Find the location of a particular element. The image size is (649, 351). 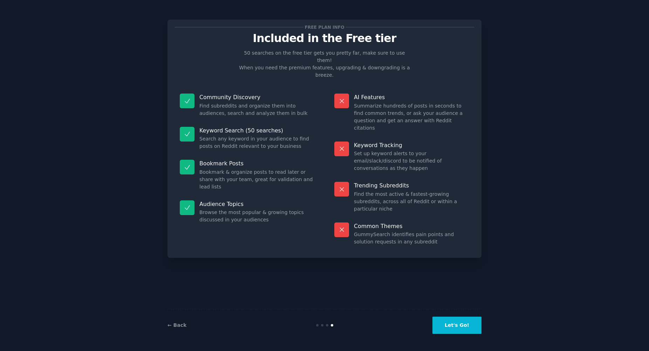

p: Keyword Search (50 searches) is located at coordinates (257, 130).